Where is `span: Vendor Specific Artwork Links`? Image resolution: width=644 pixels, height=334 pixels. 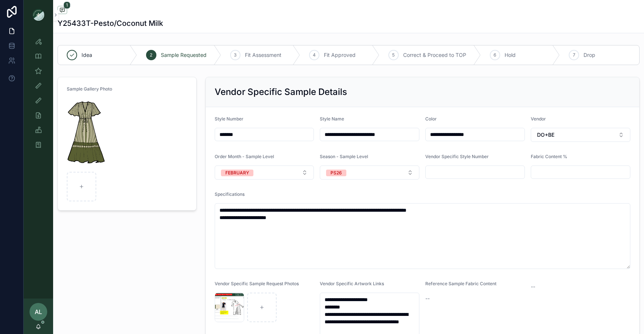 span: Vendor Specific Artwork Links is located at coordinates (352, 283).